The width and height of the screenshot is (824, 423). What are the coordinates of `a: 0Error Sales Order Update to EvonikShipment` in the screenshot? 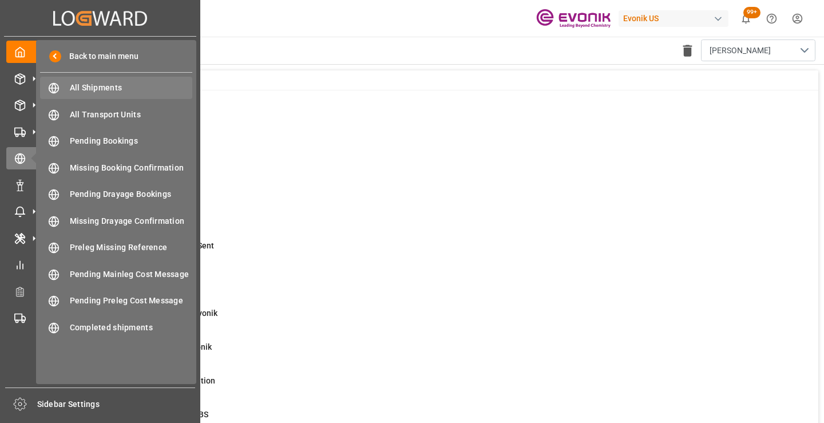 It's located at (431, 353).